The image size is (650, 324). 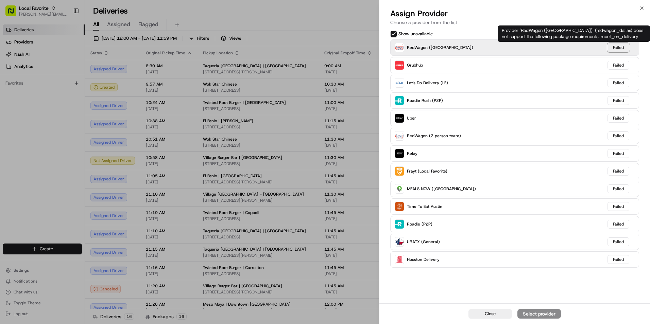 What do you see at coordinates (71, 68) in the screenshot?
I see `div: Start new chat` at bounding box center [71, 68].